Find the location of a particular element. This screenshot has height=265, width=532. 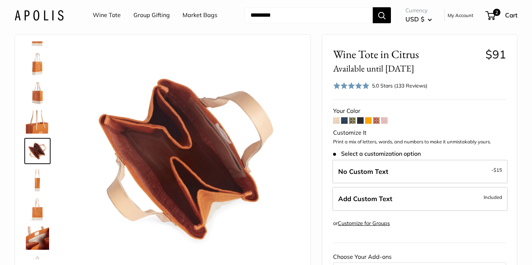

a: 2 Cart is located at coordinates (502, 15).